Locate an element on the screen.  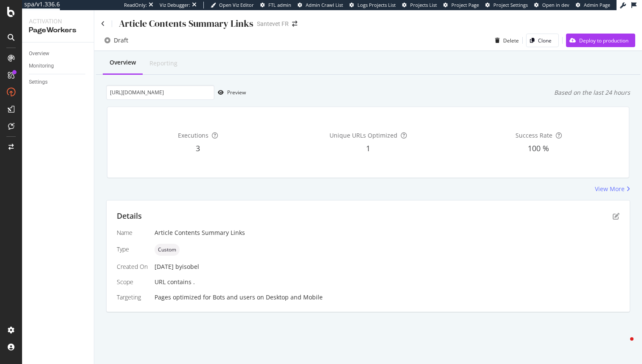
div: Deploy to production is located at coordinates (604, 40).